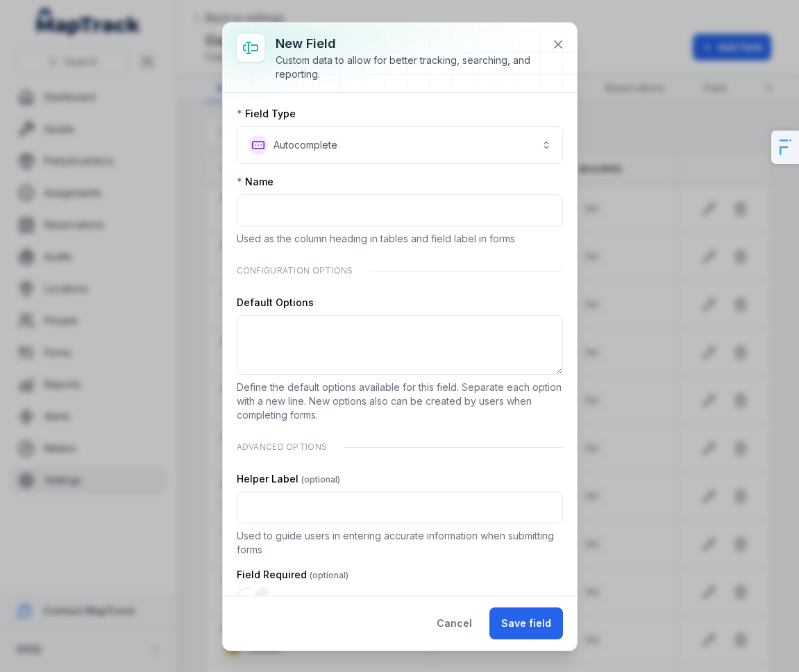 This screenshot has height=672, width=799. What do you see at coordinates (400, 401) in the screenshot?
I see `p: Define the default options available for this field. Separate each option with a new line. New op...` at bounding box center [400, 401].